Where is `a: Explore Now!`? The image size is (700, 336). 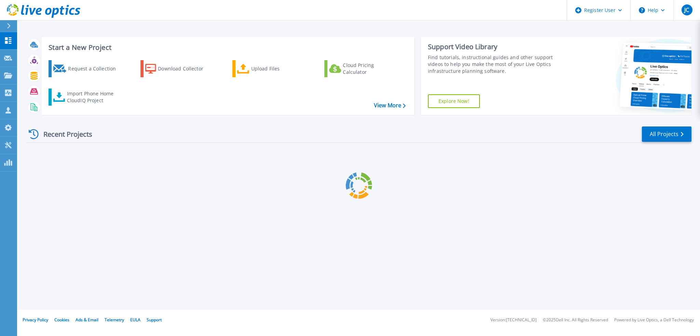 a: Explore Now! is located at coordinates (454, 101).